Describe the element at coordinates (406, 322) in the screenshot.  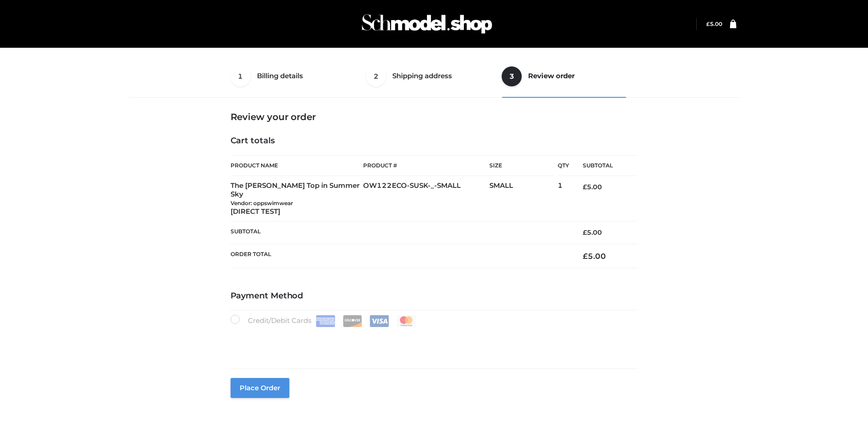
I see `img: Mastercard` at that location.